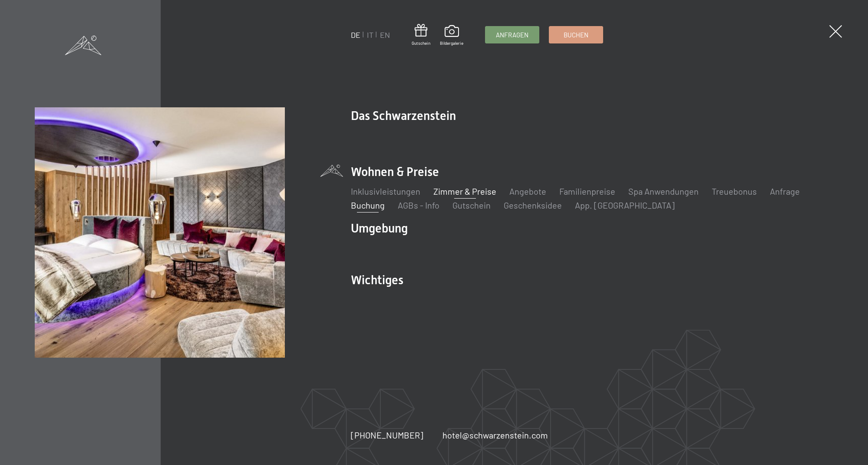 The height and width of the screenshot is (465, 868). Describe the element at coordinates (421, 43) in the screenshot. I see `span: Gutschein` at that location.